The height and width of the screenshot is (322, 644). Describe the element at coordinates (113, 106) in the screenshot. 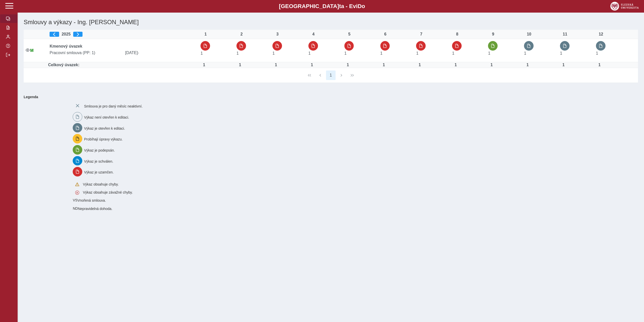

I see `span: Smlouva je pro daný měsíc neaktivní.` at that location.